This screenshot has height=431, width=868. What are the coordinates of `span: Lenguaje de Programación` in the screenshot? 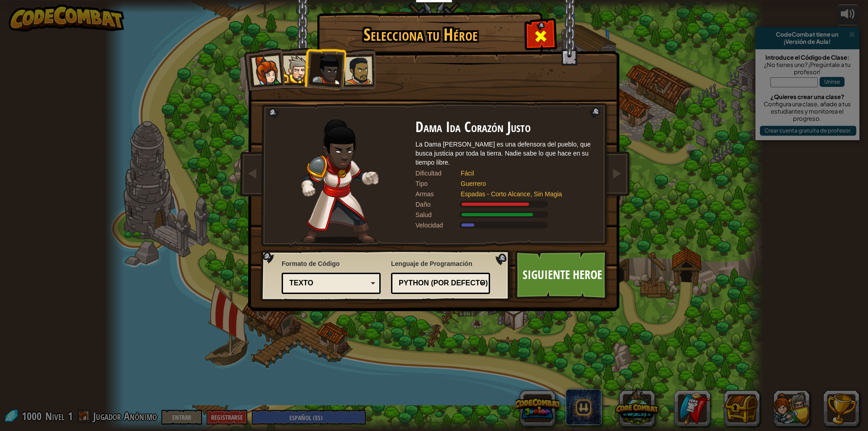 It's located at (440, 263).